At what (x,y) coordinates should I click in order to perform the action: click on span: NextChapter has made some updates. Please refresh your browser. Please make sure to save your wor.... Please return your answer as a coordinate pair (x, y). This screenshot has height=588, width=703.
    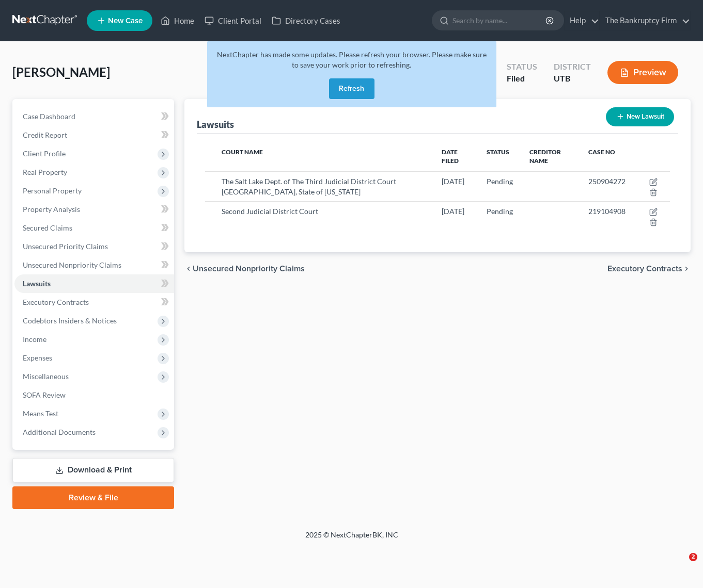
    Looking at the image, I should click on (352, 60).